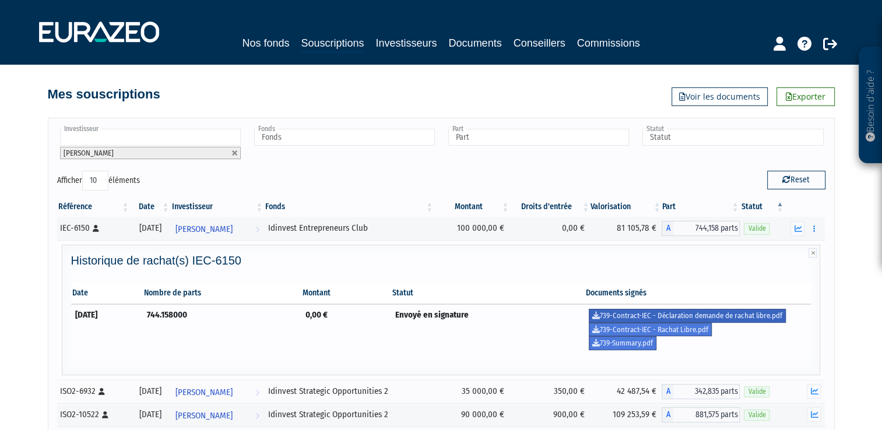 The image size is (882, 430). I want to click on th: Montant, so click(346, 293).